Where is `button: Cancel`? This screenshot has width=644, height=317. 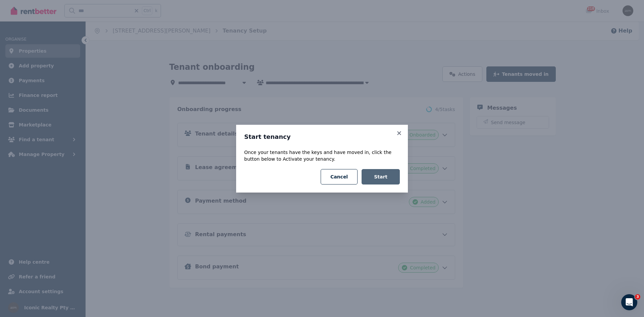 button: Cancel is located at coordinates (339, 177).